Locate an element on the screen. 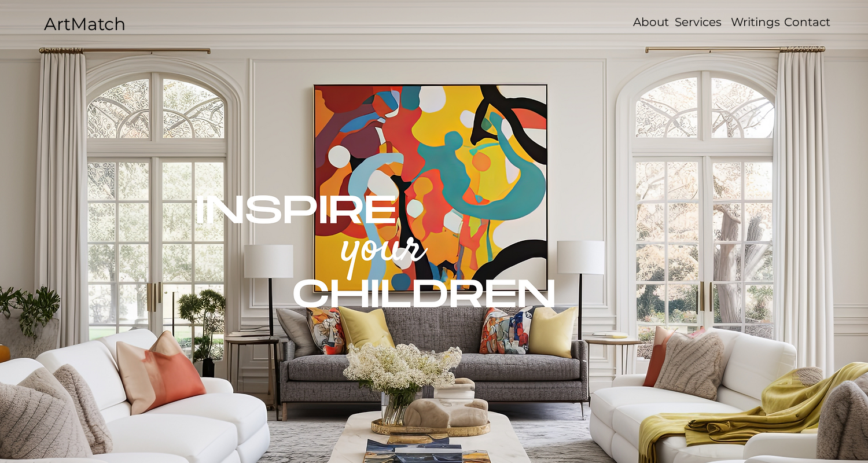 The image size is (868, 463). p: About is located at coordinates (651, 22).